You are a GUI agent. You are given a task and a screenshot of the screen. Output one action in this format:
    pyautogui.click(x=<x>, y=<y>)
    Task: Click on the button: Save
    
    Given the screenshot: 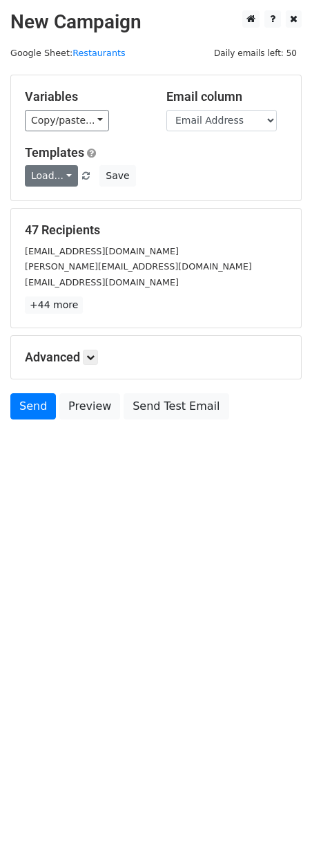 What is the action you would take?
    pyautogui.click(x=118, y=175)
    